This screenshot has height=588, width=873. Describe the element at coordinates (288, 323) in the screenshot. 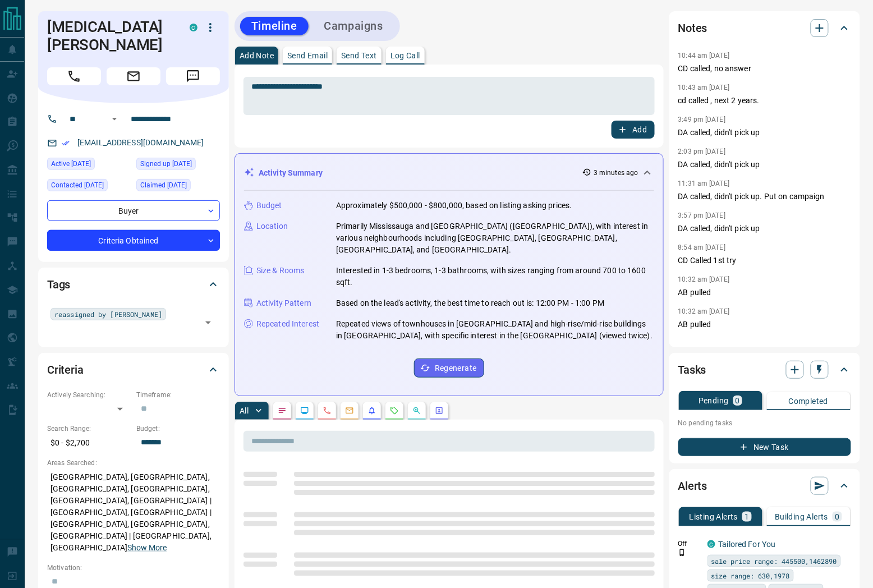

I see `p: Repeated Interest` at that location.